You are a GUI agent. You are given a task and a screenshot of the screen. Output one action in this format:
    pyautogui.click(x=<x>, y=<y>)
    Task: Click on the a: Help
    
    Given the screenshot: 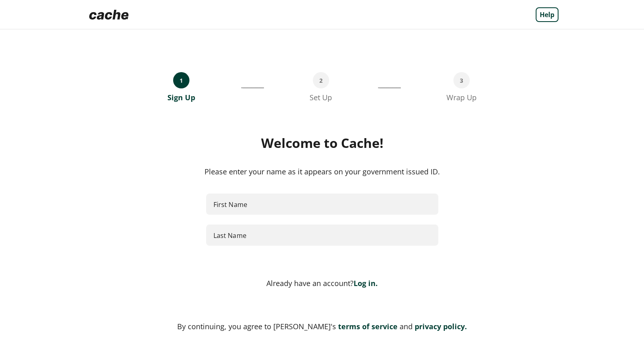 What is the action you would take?
    pyautogui.click(x=547, y=15)
    